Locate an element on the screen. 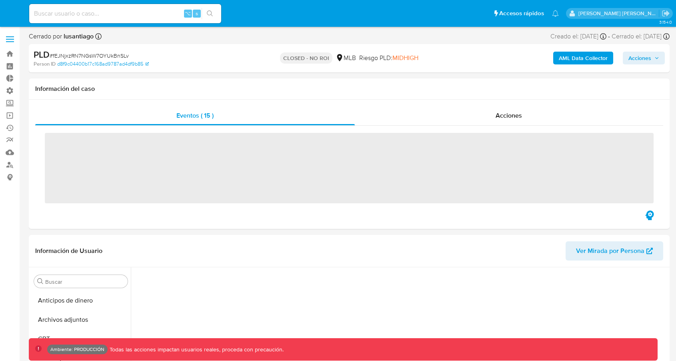 The width and height of the screenshot is (676, 361). button: CBT is located at coordinates (81, 339).